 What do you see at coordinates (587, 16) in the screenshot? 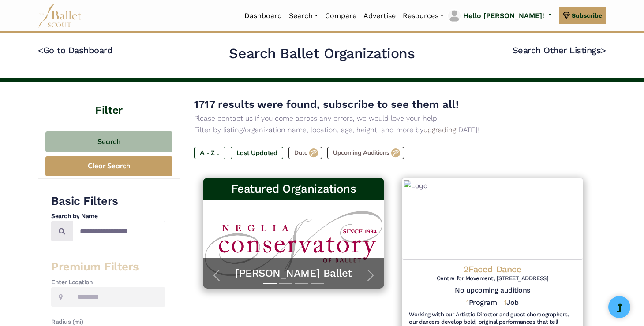
I see `span: Subscribe` at bounding box center [587, 16].